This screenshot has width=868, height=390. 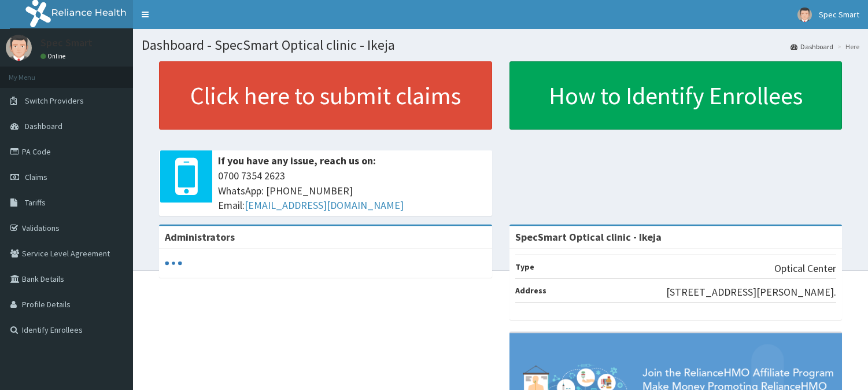 What do you see at coordinates (35, 203) in the screenshot?
I see `span: Tariffs` at bounding box center [35, 203].